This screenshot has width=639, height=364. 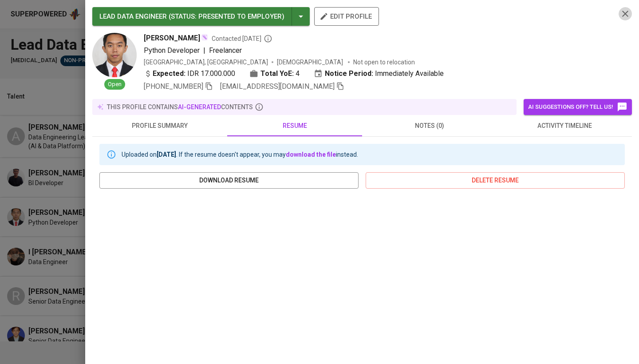 I want to click on span: Freelancer, so click(x=226, y=50).